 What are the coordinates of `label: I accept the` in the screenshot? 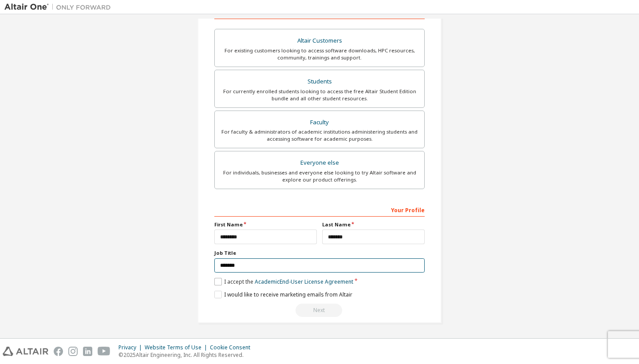 It's located at (284, 281).